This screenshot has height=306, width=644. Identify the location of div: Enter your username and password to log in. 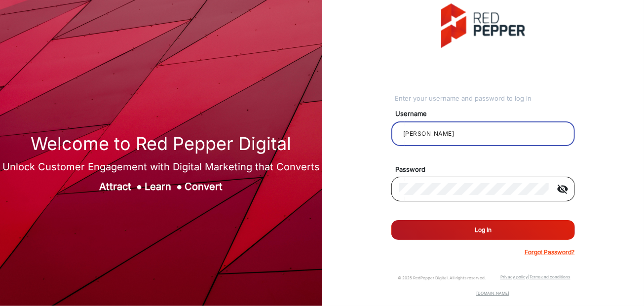
(484, 98).